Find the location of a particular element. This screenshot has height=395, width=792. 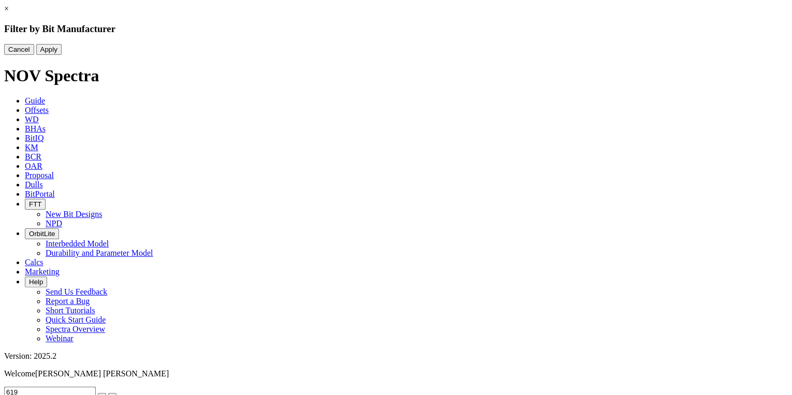

span: Offsets is located at coordinates (37, 110).